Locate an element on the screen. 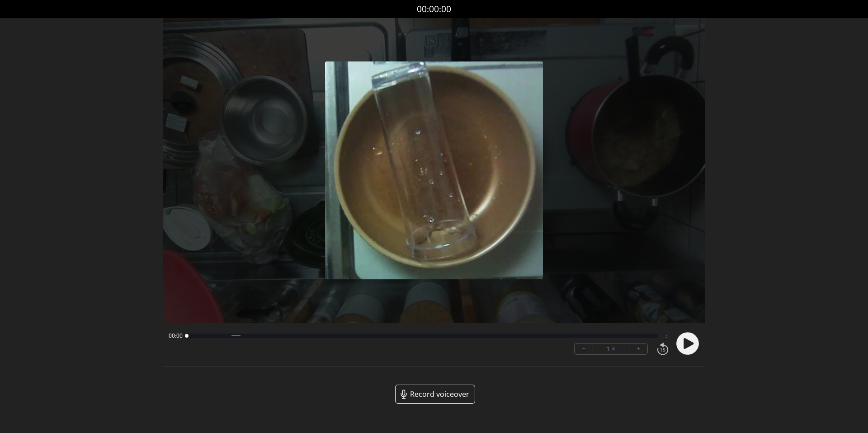 The height and width of the screenshot is (433, 868). a: 00:00:00 is located at coordinates (434, 9).